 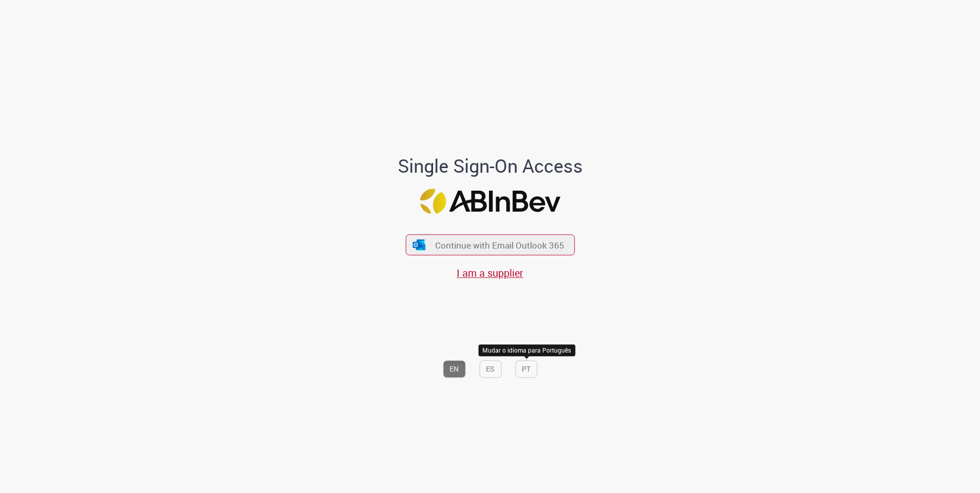 I want to click on button: PT, so click(x=526, y=369).